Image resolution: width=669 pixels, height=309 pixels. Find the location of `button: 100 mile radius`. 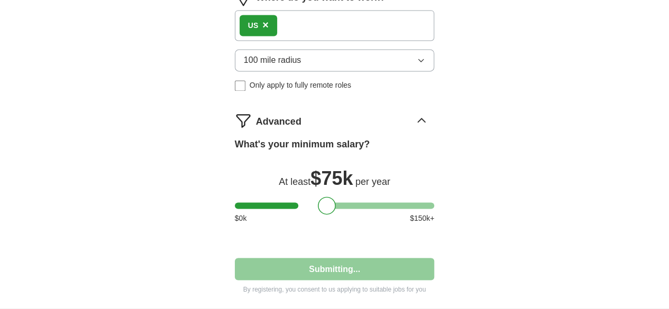

button: 100 mile radius is located at coordinates (335, 60).